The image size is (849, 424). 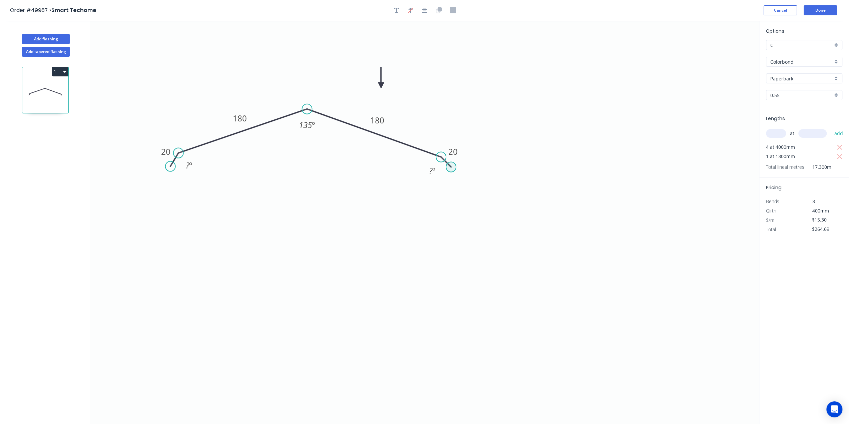 I want to click on span: Total lineal metres, so click(x=785, y=167).